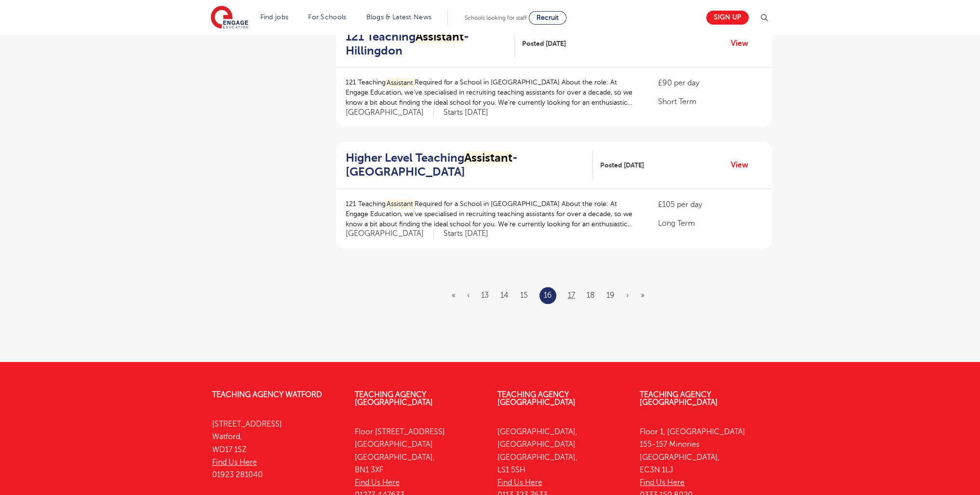 The height and width of the screenshot is (495, 980). Describe the element at coordinates (548, 295) in the screenshot. I see `a: 16` at that location.